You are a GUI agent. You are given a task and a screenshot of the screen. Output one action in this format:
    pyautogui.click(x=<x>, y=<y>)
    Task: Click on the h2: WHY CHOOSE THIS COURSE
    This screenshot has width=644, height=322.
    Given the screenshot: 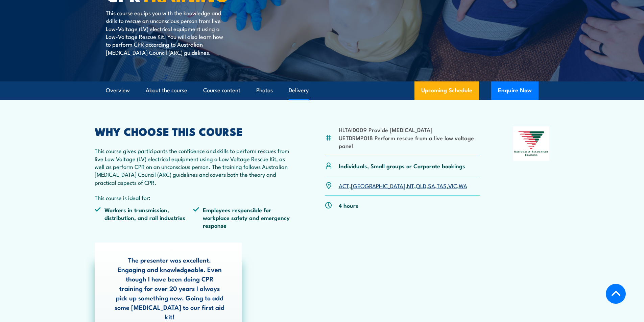 What is the action you would take?
    pyautogui.click(x=193, y=131)
    